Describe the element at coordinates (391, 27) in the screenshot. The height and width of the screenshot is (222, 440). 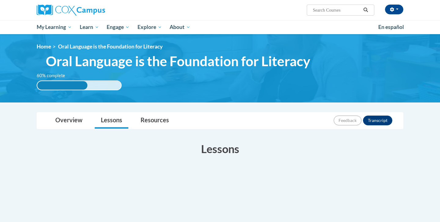
I see `span: En español` at that location.